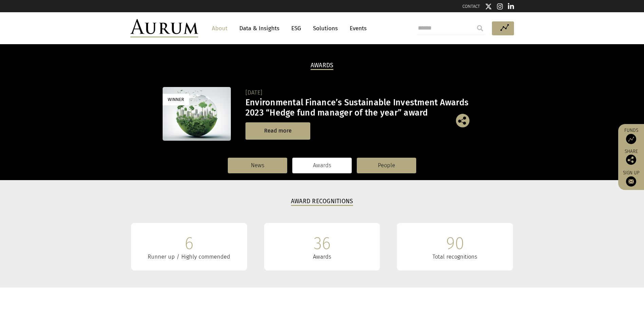 Image resolution: width=644 pixels, height=314 pixels. I want to click on div: 36, so click(322, 244).